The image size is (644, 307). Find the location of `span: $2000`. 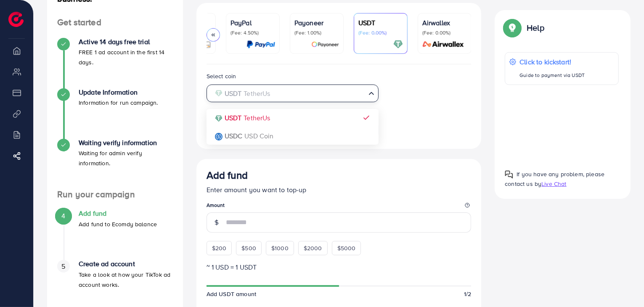

span: $2000 is located at coordinates (313, 248).